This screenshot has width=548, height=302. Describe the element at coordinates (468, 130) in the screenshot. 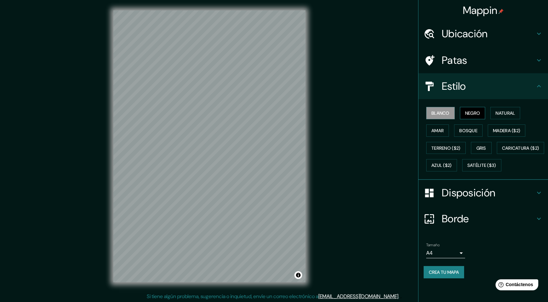

I see `font: Bosque` at that location.